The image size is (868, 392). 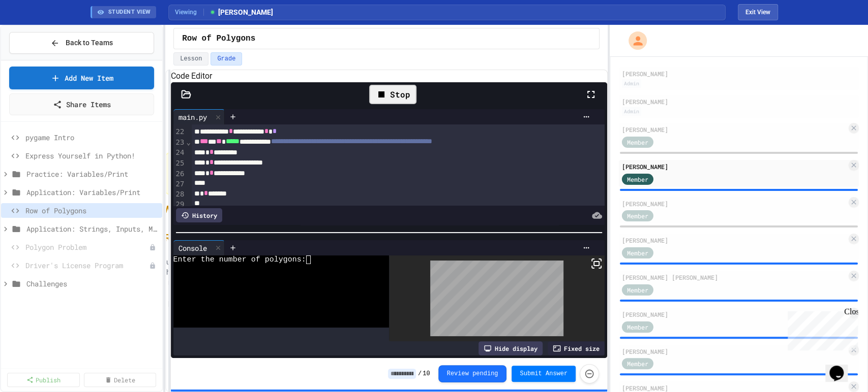 What do you see at coordinates (81, 42) in the screenshot?
I see `button: Back to Teams` at bounding box center [81, 42].